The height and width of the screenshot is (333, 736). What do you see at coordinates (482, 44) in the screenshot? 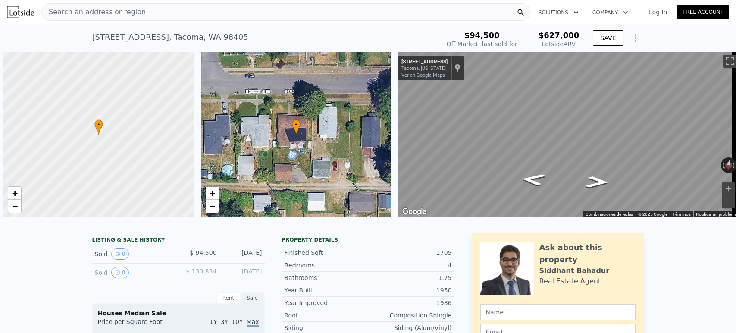
I see `div: Off Market, last sold for` at bounding box center [482, 44].